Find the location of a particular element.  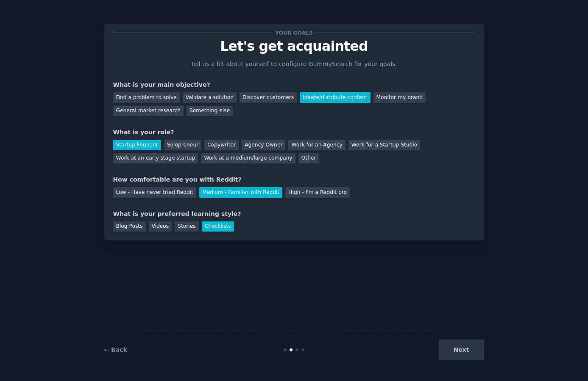

div: Stories is located at coordinates (186, 226).